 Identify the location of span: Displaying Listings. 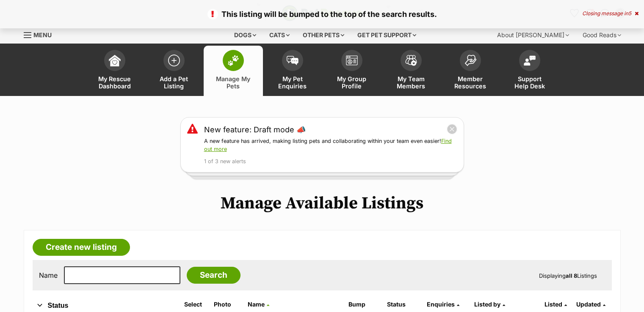
(568, 276).